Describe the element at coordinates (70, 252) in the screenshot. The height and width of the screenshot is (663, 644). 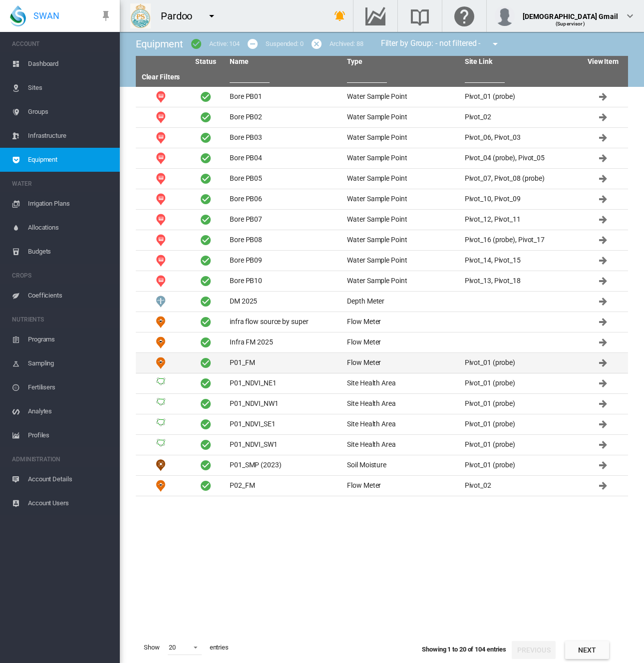
I see `span: Budgets` at that location.